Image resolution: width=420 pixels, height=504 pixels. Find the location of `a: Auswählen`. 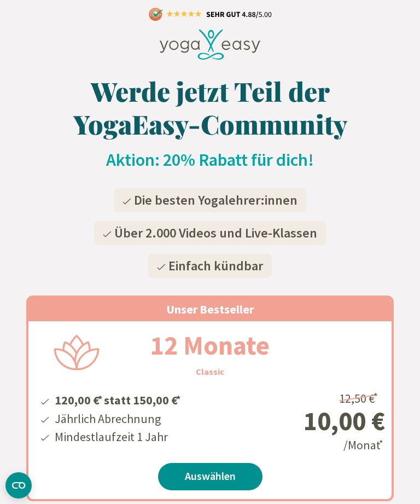

a: Auswählen is located at coordinates (210, 476).